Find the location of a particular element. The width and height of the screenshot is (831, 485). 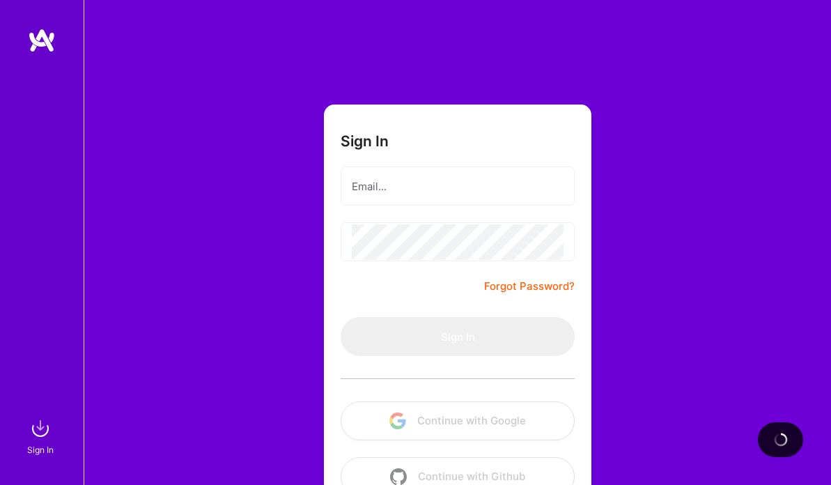

h3: Sign In is located at coordinates (364, 141).